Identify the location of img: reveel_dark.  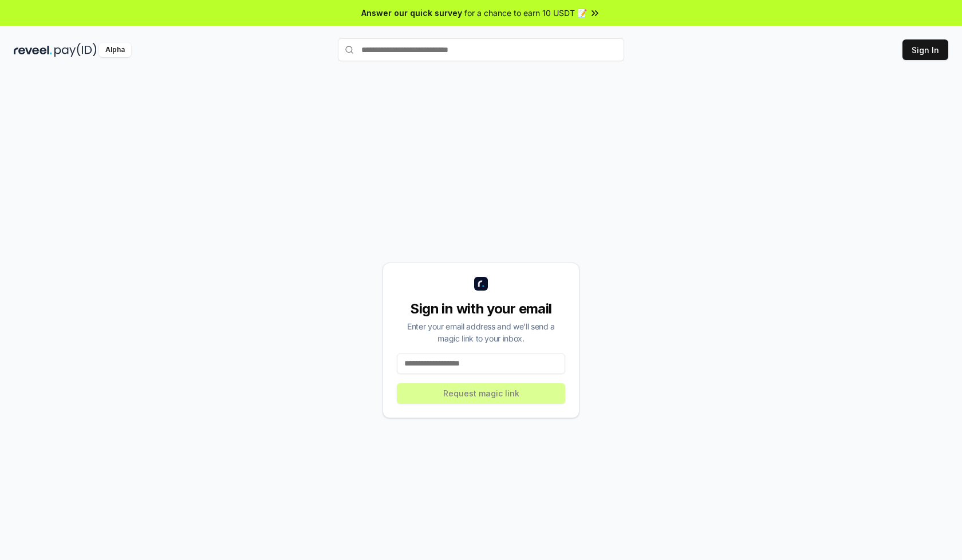
(33, 50).